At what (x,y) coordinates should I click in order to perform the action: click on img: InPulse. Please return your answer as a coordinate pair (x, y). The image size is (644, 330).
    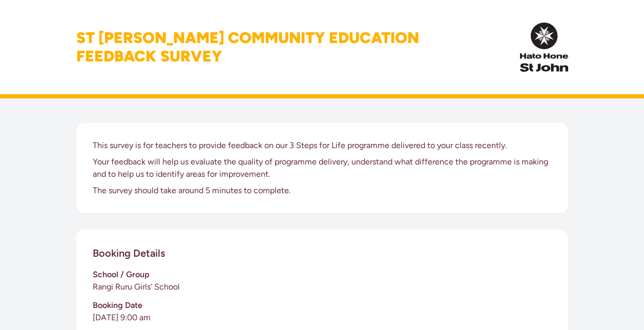
    Looking at the image, I should click on (544, 47).